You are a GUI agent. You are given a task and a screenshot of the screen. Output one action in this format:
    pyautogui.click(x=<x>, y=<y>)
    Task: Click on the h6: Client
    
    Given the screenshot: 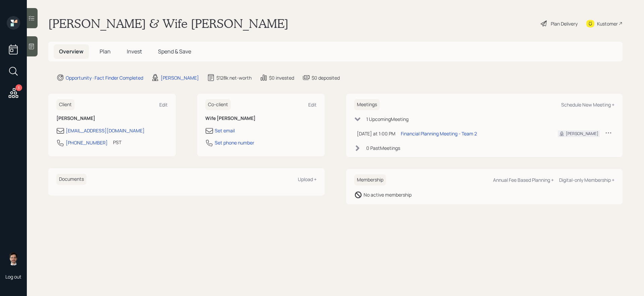 What is the action you would take?
    pyautogui.click(x=66, y=105)
    